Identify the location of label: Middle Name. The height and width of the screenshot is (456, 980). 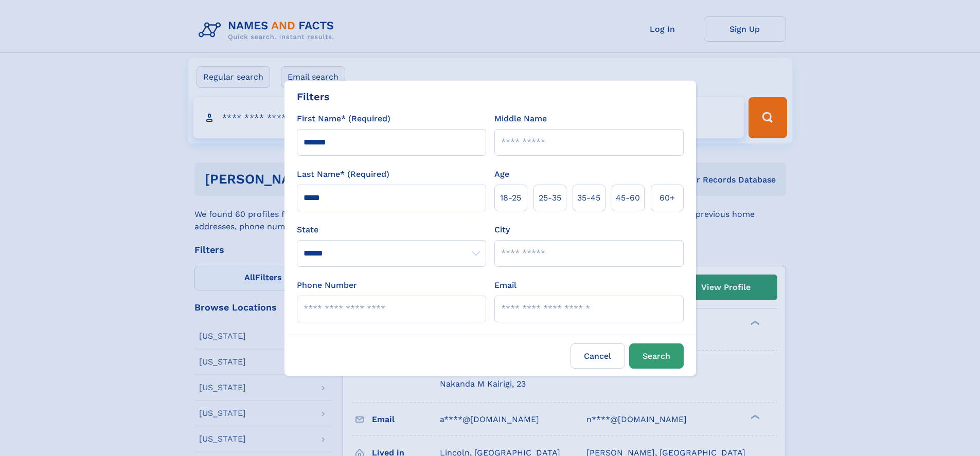
(520, 119).